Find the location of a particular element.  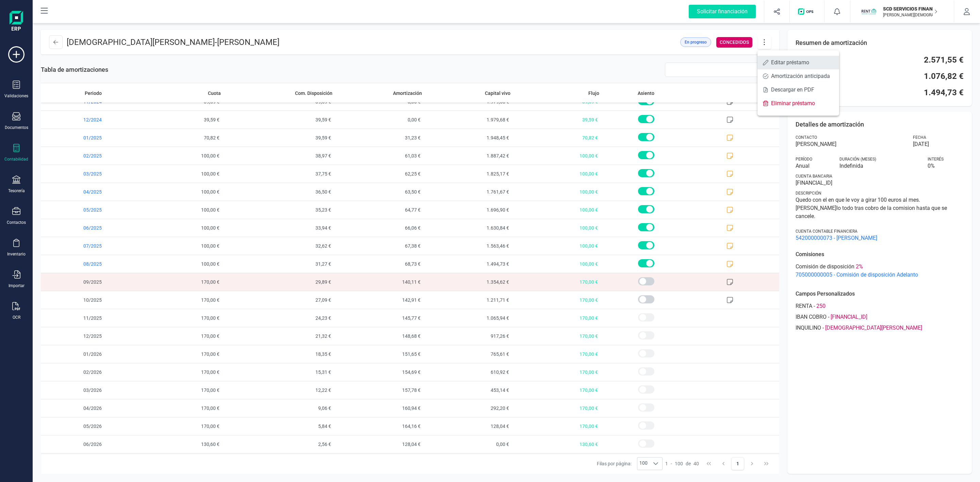

span: 1.211,71 € is located at coordinates (469, 300).